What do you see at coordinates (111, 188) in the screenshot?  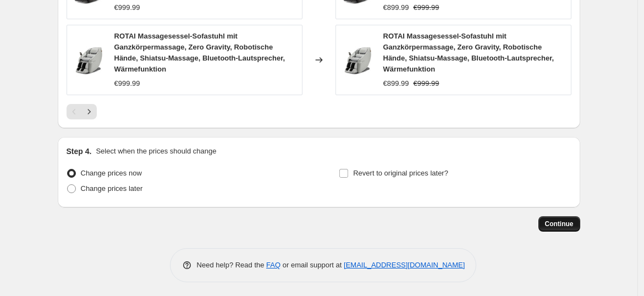 I see `span: Change prices later` at bounding box center [111, 188].